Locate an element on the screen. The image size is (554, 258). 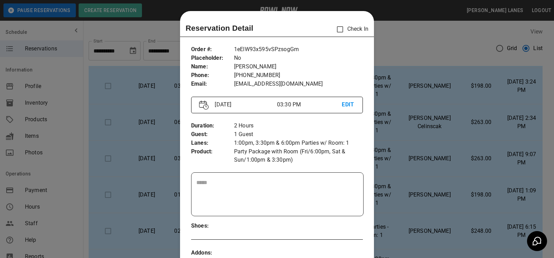
p: 1eElW93x595vSPzsogGm is located at coordinates (298, 49).